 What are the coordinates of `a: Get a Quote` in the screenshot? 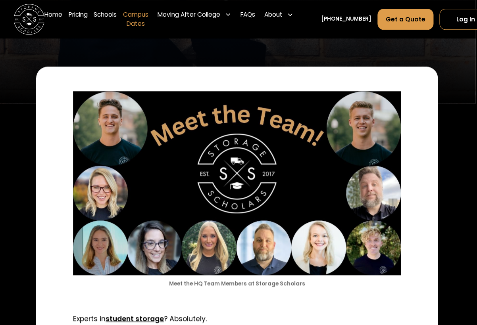 It's located at (405, 19).